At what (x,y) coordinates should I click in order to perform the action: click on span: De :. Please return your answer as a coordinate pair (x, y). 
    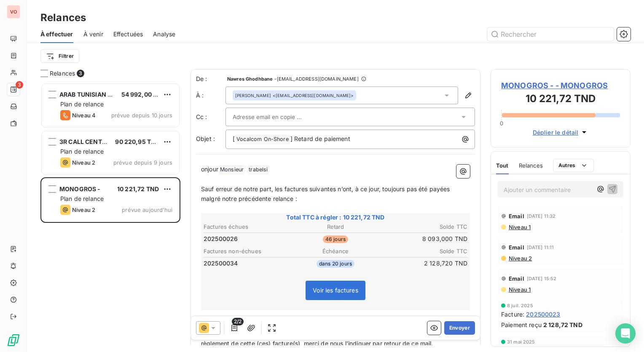
    Looking at the image, I should click on (211, 79).